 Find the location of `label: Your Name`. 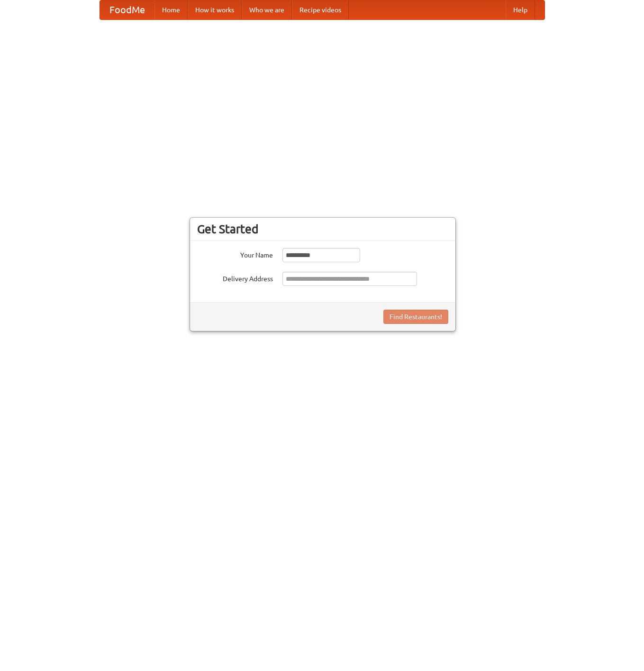

label: Your Name is located at coordinates (235, 254).